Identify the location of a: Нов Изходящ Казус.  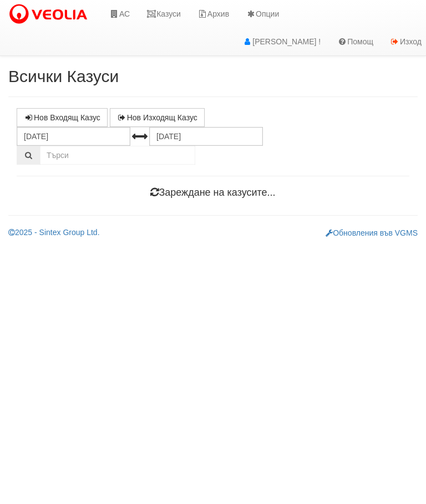
(157, 118).